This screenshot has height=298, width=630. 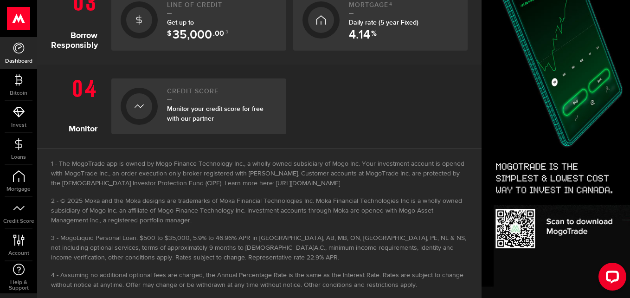 I want to click on h2: Mortgage, so click(x=404, y=7).